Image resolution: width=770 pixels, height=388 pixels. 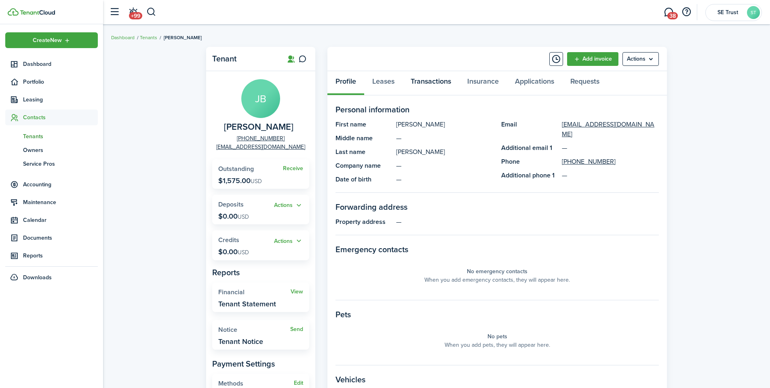 What do you see at coordinates (244, 59) in the screenshot?
I see `panel-main-title: Tenant` at bounding box center [244, 59].